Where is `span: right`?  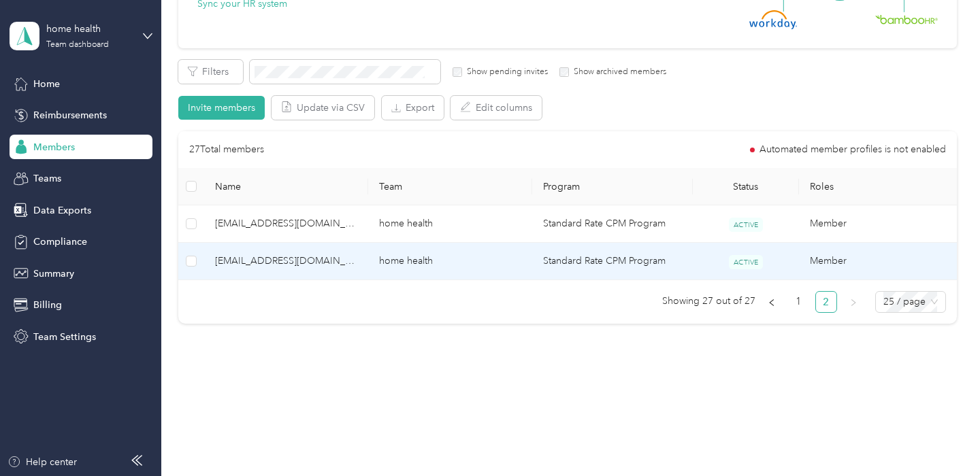 span: right is located at coordinates (853, 303).